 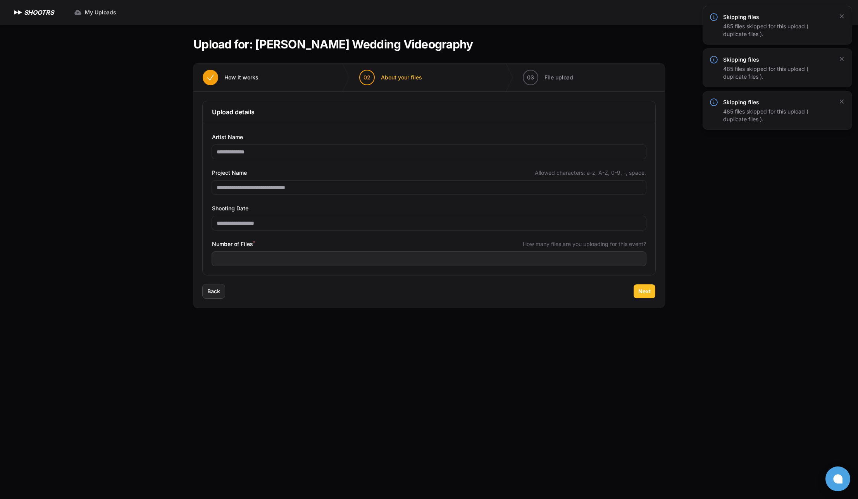 What do you see at coordinates (214, 292) in the screenshot?
I see `span: Back` at bounding box center [214, 292].